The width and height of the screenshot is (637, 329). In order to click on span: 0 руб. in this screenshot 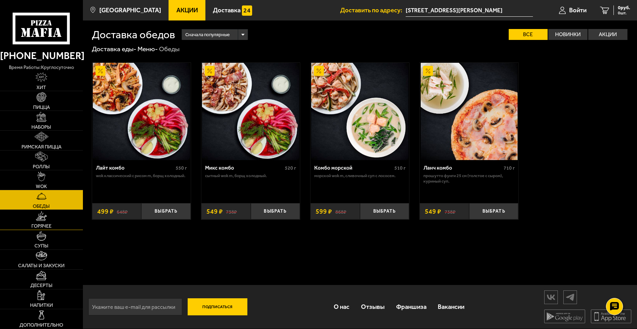, I will do `click(624, 8)`.